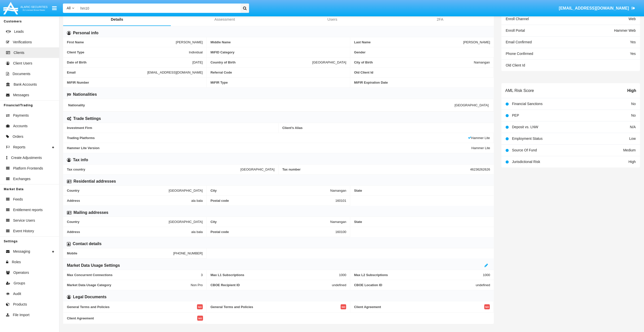  What do you see at coordinates (129, 285) in the screenshot?
I see `span: Market Data Usage Category` at bounding box center [129, 285].